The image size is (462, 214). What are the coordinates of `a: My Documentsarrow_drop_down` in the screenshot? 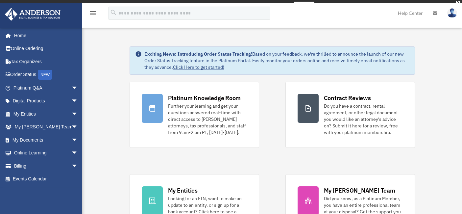 It's located at (46, 140).